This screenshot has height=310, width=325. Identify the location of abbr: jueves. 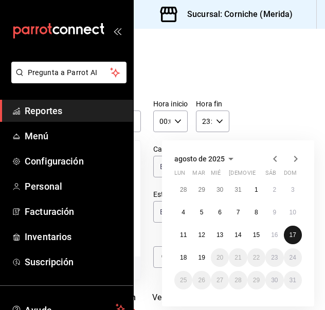
(259, 175).